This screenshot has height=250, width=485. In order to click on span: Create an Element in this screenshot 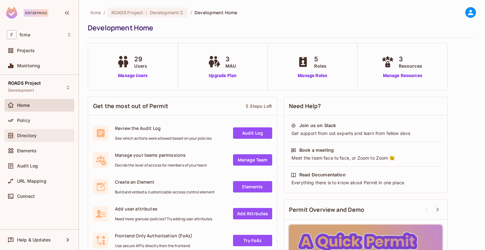, I will do `click(165, 182)`.